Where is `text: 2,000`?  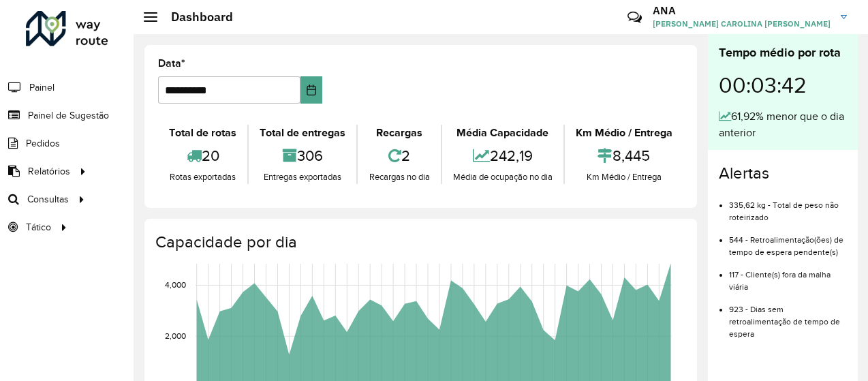 text: 2,000 is located at coordinates (175, 335).